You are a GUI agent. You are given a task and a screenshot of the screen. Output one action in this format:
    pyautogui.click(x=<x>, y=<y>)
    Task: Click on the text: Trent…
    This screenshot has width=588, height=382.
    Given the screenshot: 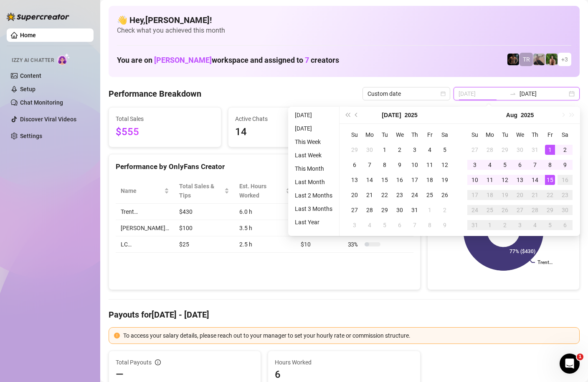 What is the action you would take?
    pyautogui.click(x=546, y=263)
    